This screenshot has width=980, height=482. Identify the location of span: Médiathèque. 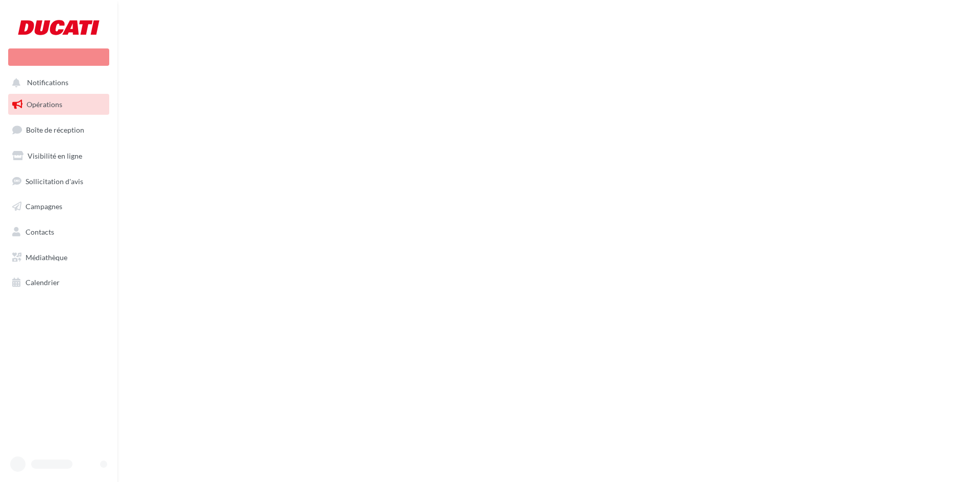
(47, 257).